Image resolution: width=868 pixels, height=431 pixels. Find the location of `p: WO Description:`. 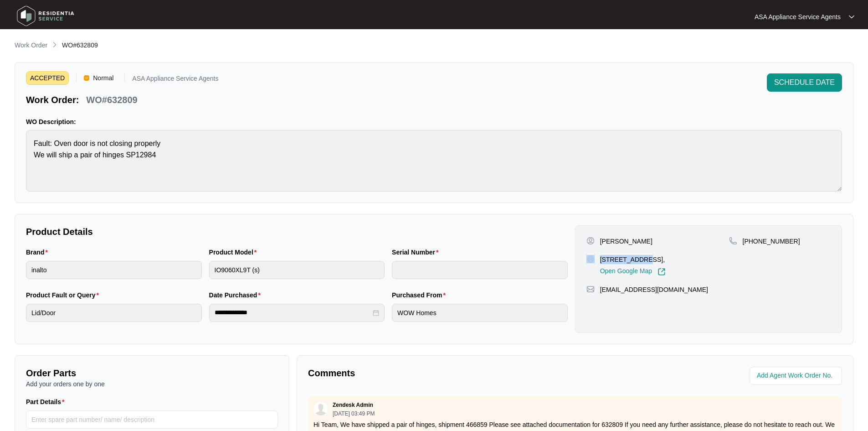

p: WO Description: is located at coordinates (434, 122).